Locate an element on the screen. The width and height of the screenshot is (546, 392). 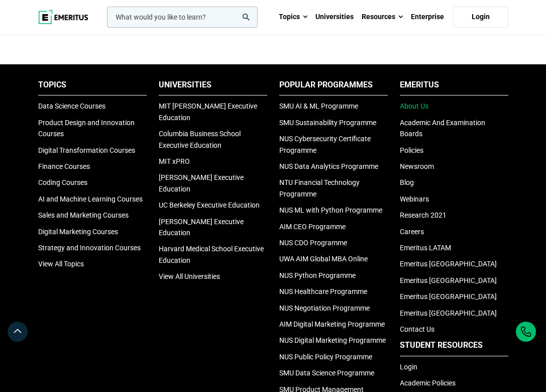
a: NUS Healthcare Programme is located at coordinates (323, 292).